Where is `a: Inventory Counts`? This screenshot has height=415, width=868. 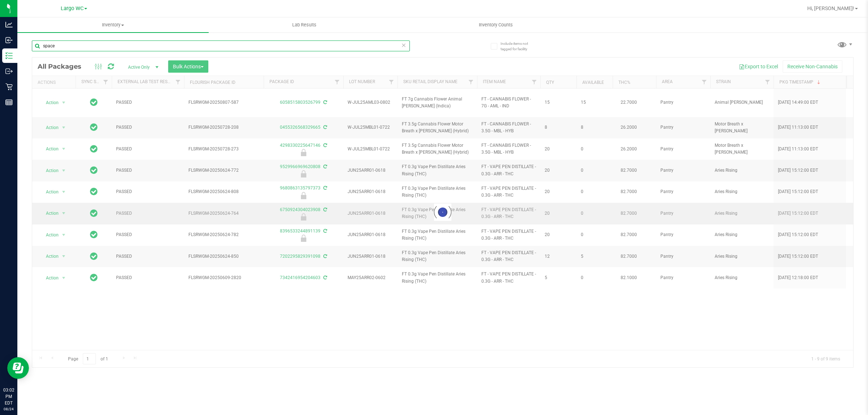 a: Inventory Counts is located at coordinates (495, 25).